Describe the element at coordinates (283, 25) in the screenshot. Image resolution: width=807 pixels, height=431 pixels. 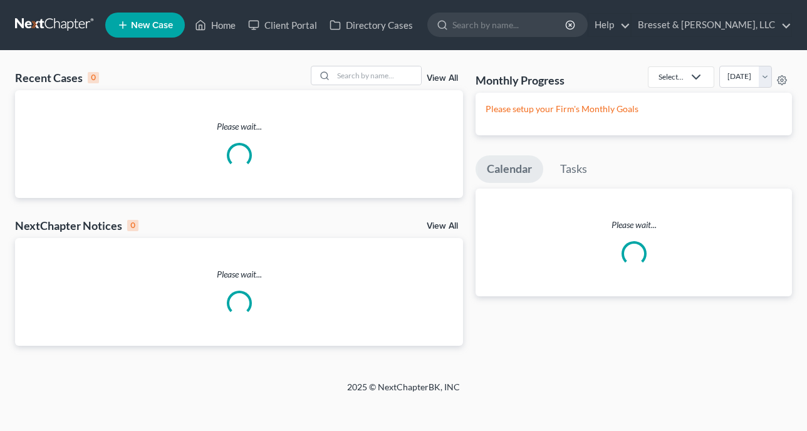
I see `a: Client Portal` at that location.